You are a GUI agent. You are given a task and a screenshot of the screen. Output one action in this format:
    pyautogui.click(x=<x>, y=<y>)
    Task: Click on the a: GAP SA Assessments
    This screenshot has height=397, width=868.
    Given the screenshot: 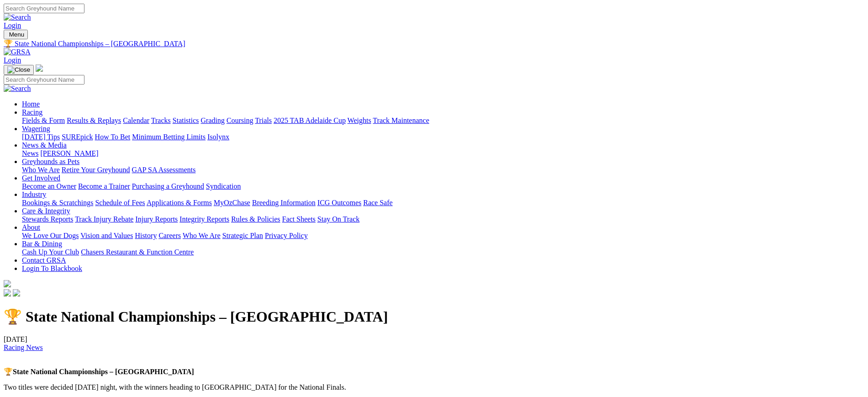 What is the action you would take?
    pyautogui.click(x=163, y=169)
    